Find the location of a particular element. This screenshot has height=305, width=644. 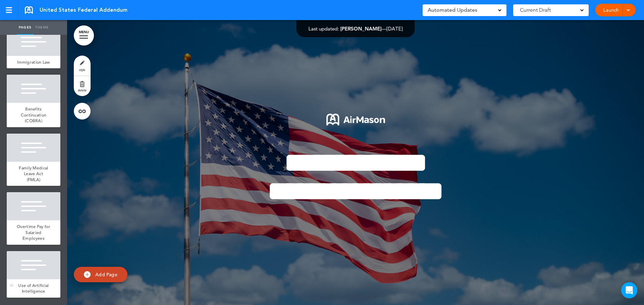

div: Open Intercom Messenger is located at coordinates (629, 291).